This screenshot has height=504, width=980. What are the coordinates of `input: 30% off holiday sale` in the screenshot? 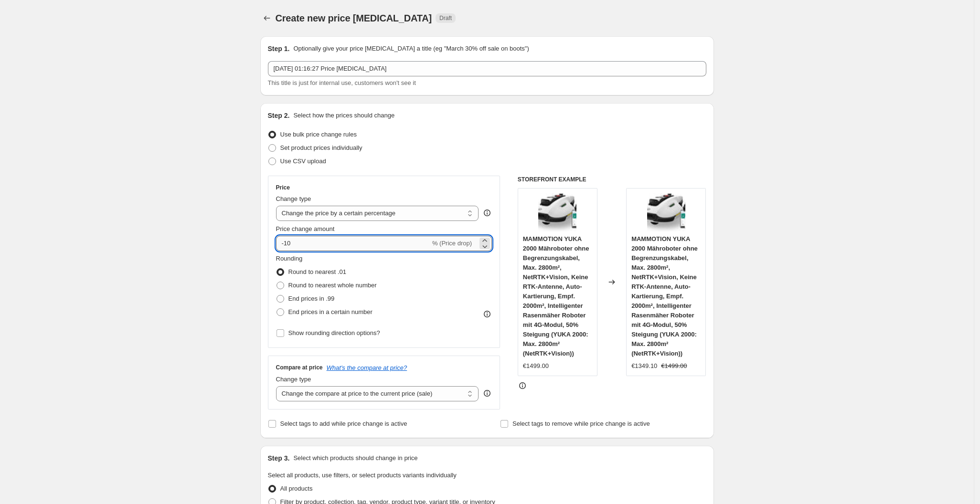 It's located at (487, 68).